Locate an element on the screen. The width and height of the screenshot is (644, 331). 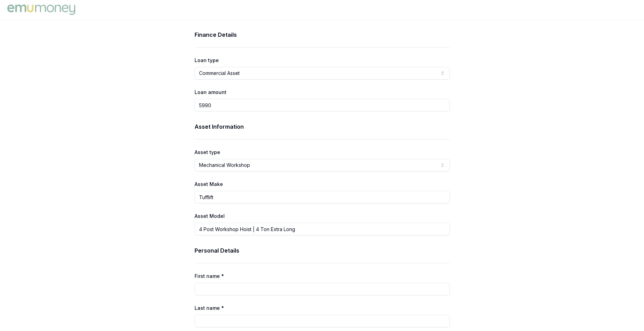
img: Emu Money is located at coordinates (41, 10).